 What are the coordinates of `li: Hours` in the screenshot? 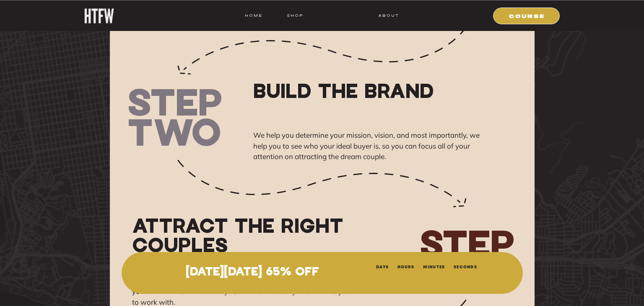 It's located at (406, 266).